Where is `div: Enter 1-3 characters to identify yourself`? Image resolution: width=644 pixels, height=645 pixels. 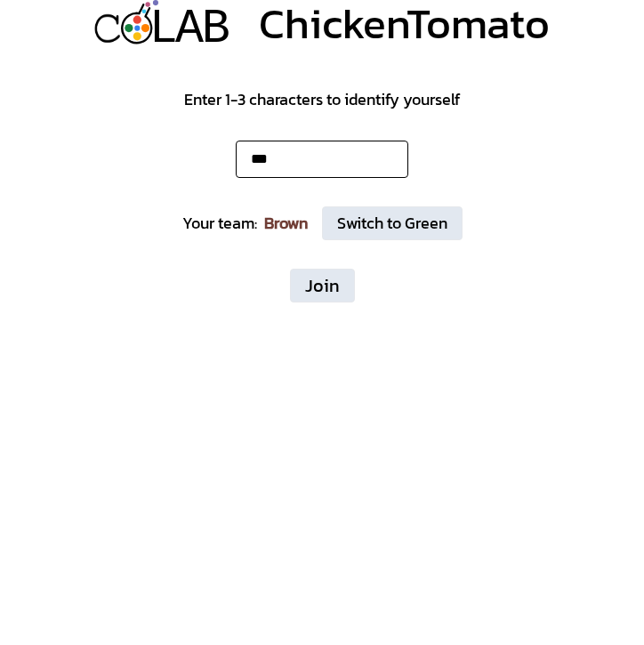 div: Enter 1-3 characters to identify yourself is located at coordinates (322, 99).